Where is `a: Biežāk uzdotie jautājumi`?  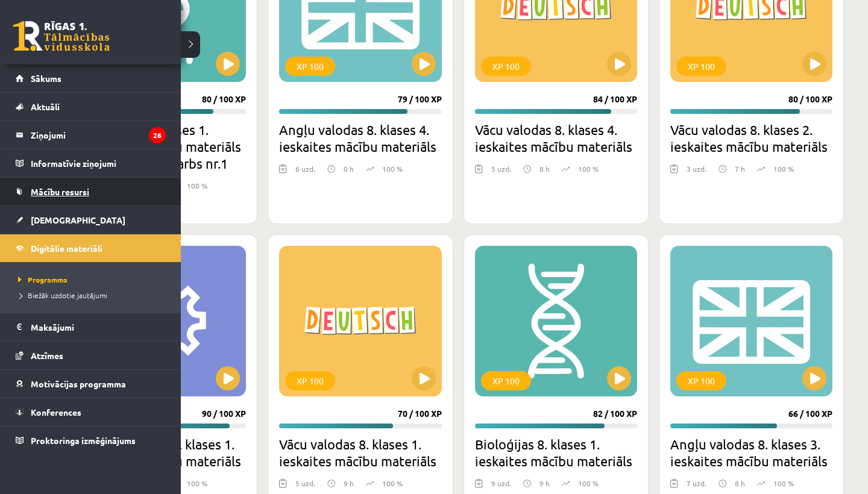 a: Biežāk uzdotie jautājumi is located at coordinates (92, 295).